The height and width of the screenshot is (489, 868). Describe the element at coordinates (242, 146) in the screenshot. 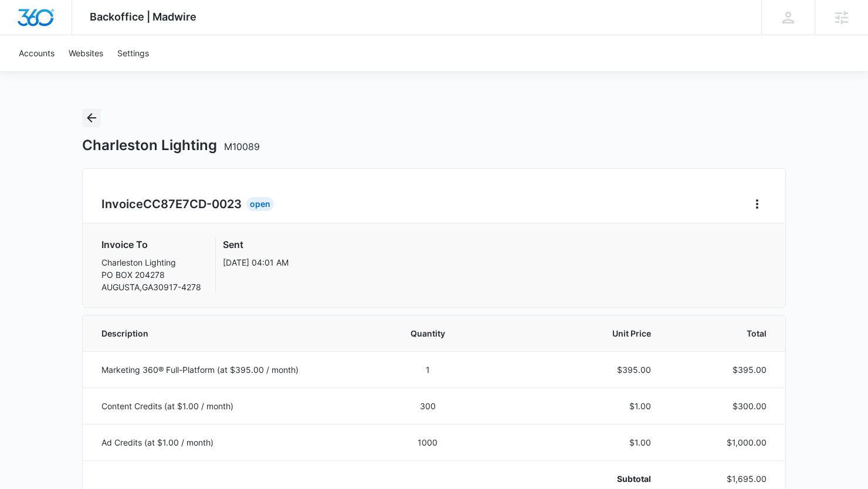

I see `span: M10089` at that location.